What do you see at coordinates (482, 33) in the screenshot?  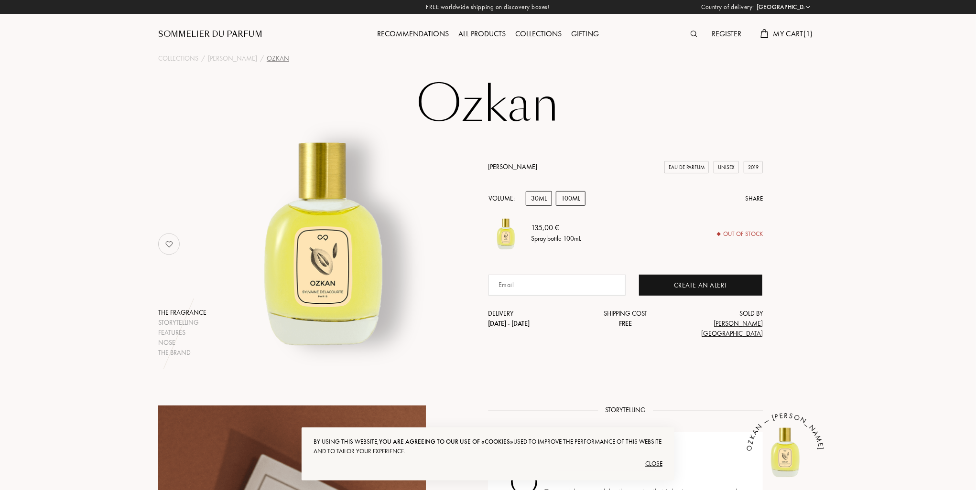 I see `a: All products` at bounding box center [482, 33].